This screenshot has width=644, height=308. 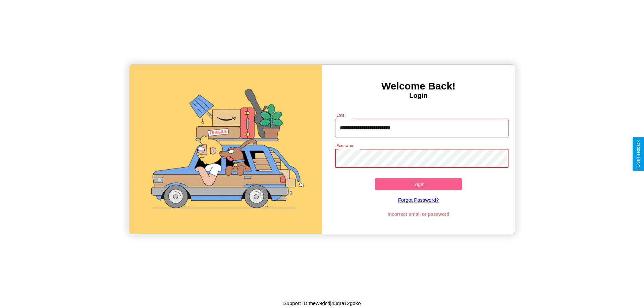 What do you see at coordinates (345, 145) in the screenshot?
I see `label: Password` at bounding box center [345, 145].